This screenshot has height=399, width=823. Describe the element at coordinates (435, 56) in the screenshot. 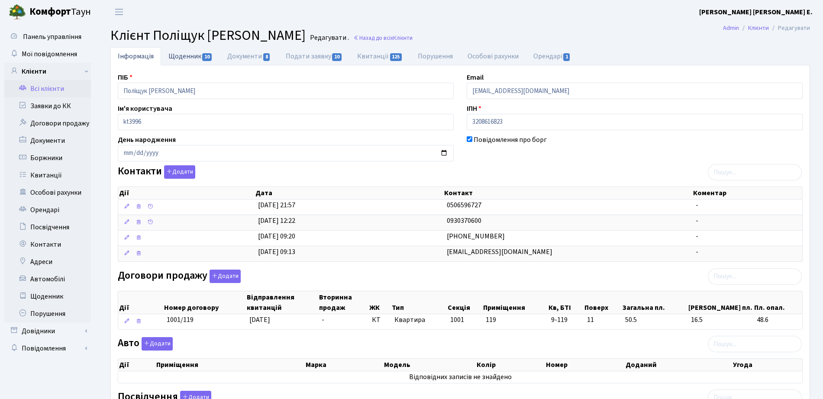

I see `a: Порушення` at that location.